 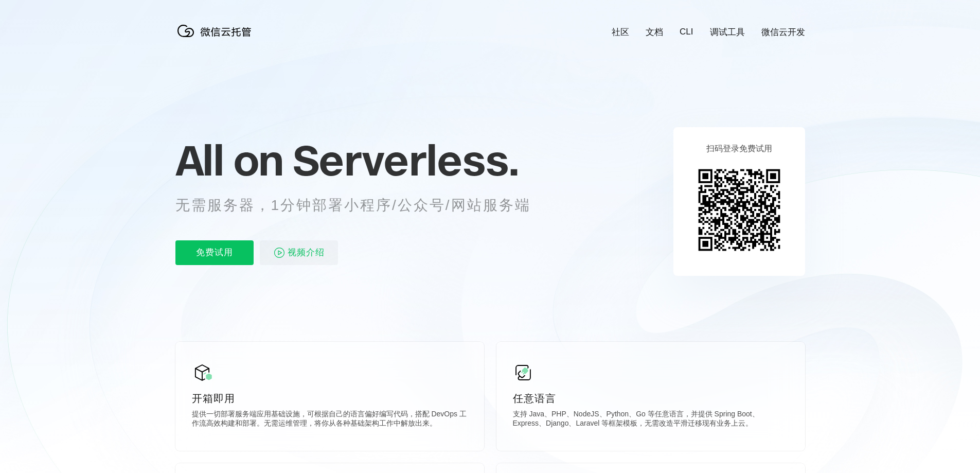 What do you see at coordinates (783, 32) in the screenshot?
I see `a: 微信云开发` at bounding box center [783, 32].